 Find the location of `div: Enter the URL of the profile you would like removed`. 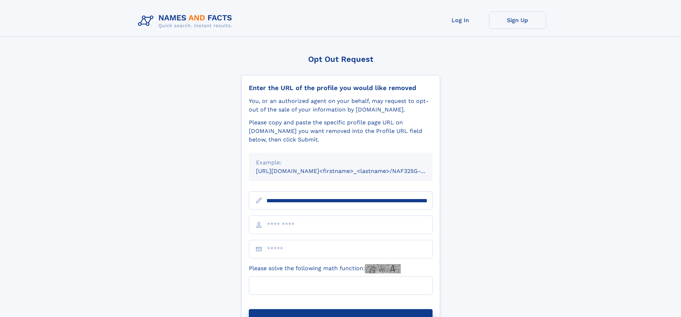

div: Enter the URL of the profile you would like removed is located at coordinates (341, 88).